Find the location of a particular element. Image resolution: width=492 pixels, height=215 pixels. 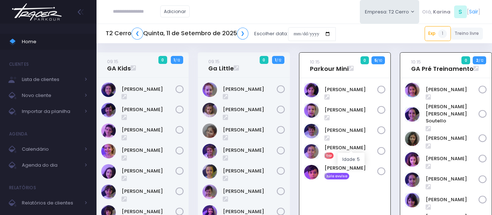

a: Sair is located at coordinates (473, 12).